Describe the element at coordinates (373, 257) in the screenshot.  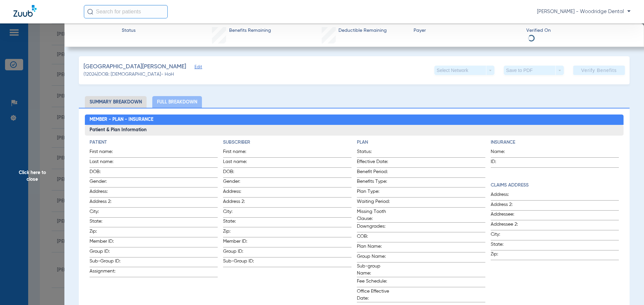
I see `span: Group Name:` at that location.